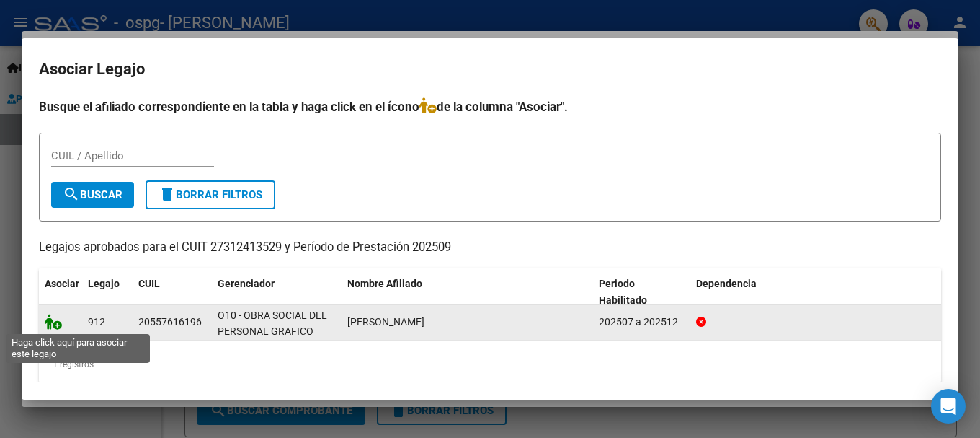 The height and width of the screenshot is (438, 980). I want to click on mat-icon: search, so click(72, 194).